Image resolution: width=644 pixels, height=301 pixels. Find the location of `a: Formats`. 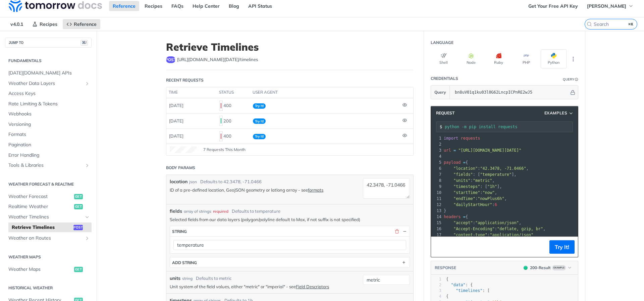

a: Formats is located at coordinates (49, 135).